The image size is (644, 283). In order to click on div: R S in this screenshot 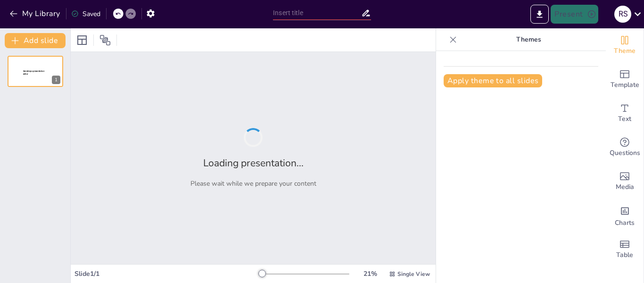, I will do `click(623, 14)`.